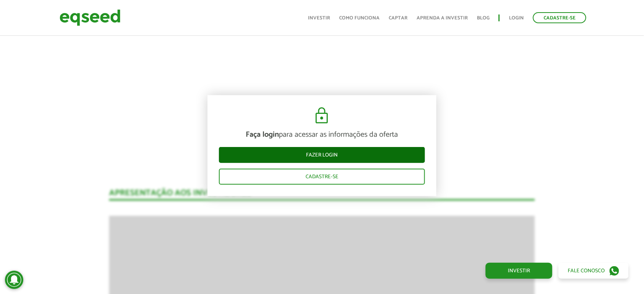 The image size is (644, 294). Describe the element at coordinates (262, 135) in the screenshot. I see `strong: Faça login` at that location.